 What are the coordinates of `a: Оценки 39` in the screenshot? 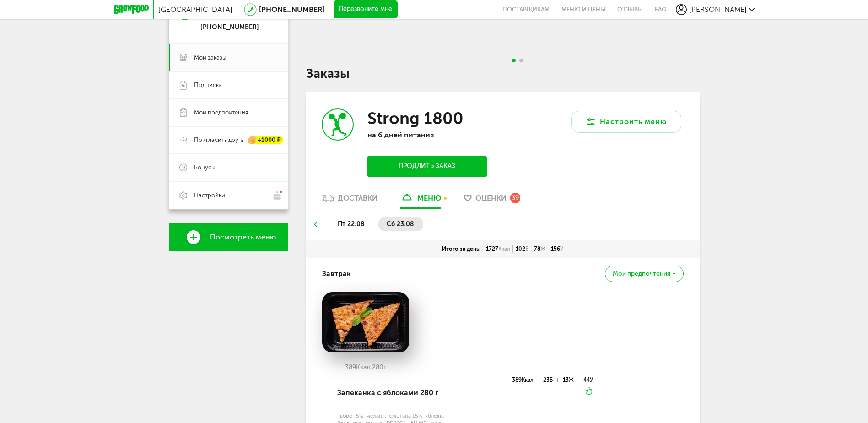 It's located at (492, 201).